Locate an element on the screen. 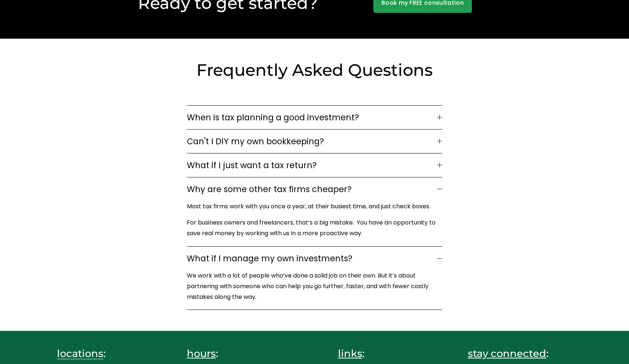  span: hours is located at coordinates (202, 353).